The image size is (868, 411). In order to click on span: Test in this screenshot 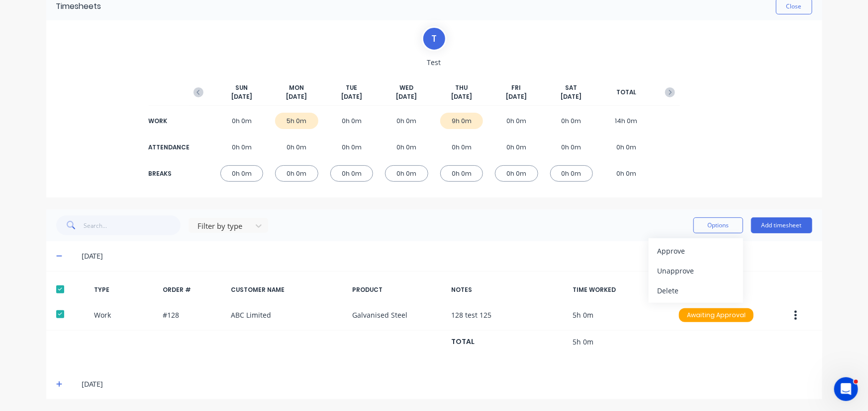, I will do `click(434, 62)`.